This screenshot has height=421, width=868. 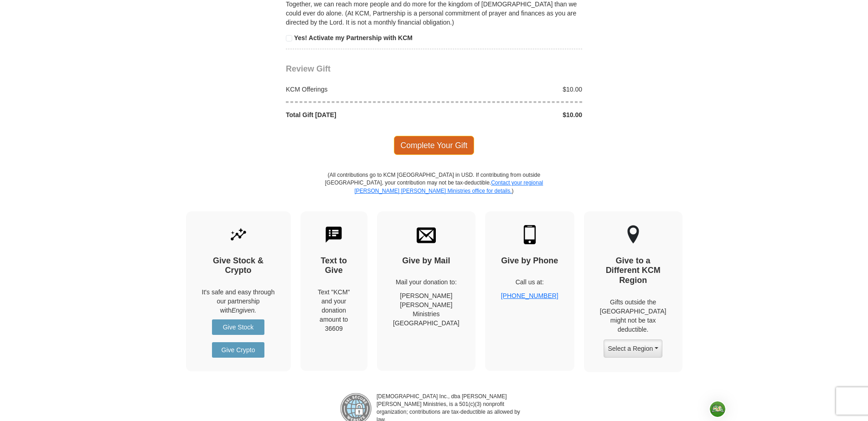 I want to click on img: give-by-stock.svg, so click(x=239, y=235).